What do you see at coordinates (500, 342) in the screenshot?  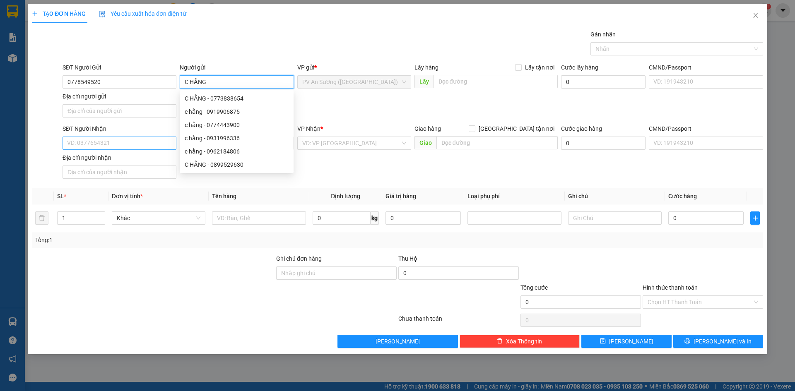 I see `span: delete` at bounding box center [500, 342].